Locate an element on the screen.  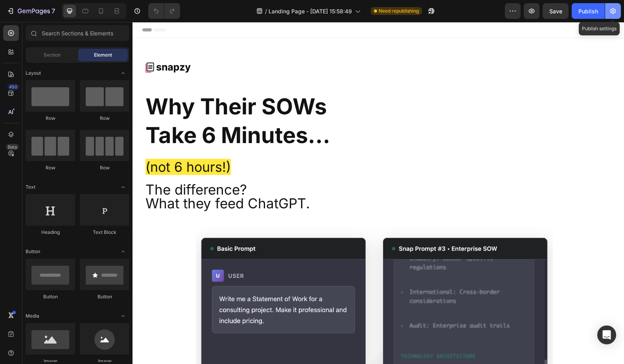
span: Section is located at coordinates (52, 55).